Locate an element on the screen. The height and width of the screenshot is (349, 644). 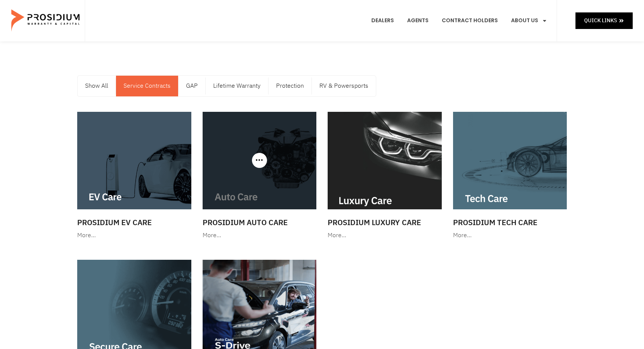
h3: Prosidium Luxury Care is located at coordinates (384, 222).